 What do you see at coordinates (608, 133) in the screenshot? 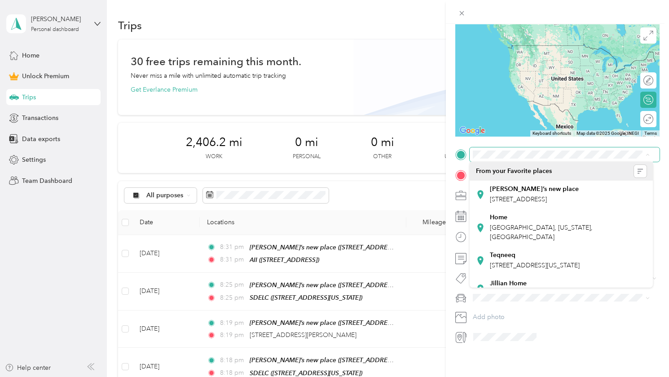
I see `span: Map data ©2025 Google, INEGI` at bounding box center [608, 133].